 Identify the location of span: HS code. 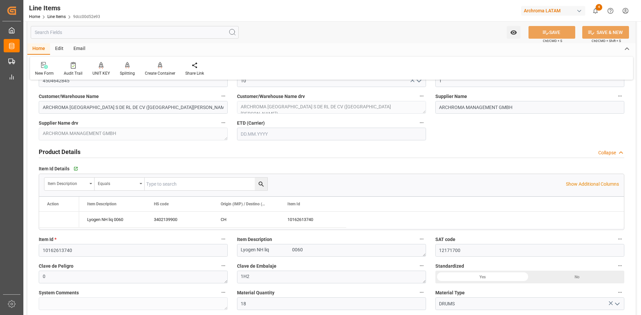
(161, 204).